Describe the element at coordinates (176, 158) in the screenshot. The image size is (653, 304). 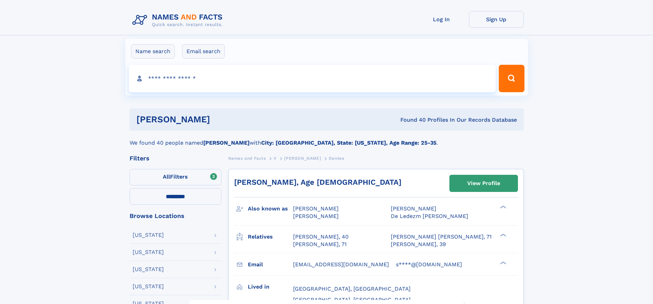
I see `div: Filters` at that location.